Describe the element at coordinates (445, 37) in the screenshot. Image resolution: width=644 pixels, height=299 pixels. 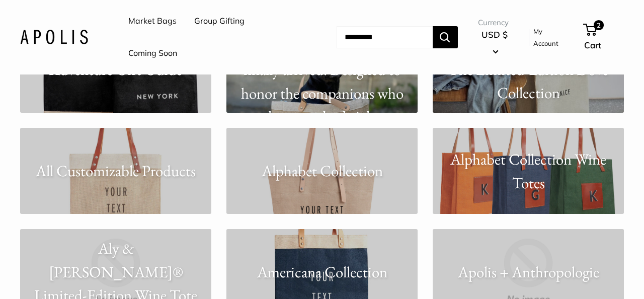
I see `button: Search` at that location.